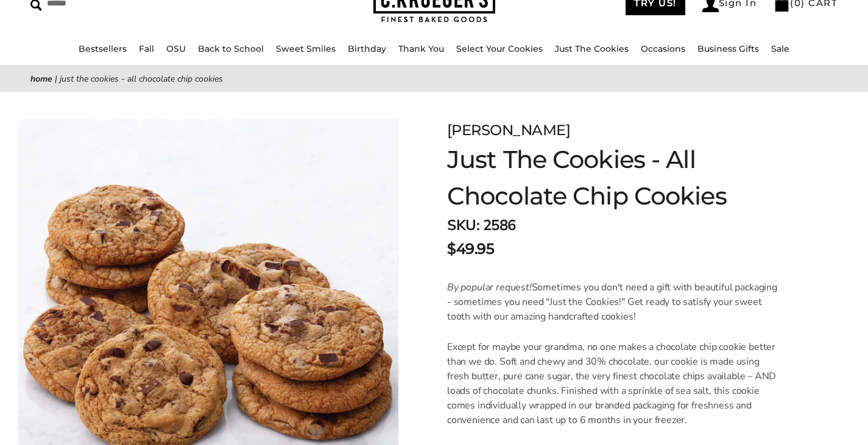  Describe the element at coordinates (613, 384) in the screenshot. I see `p: Except for maybe your grandma, no one makes a chocolate chip cookie better than we do. Soft and c...` at that location.